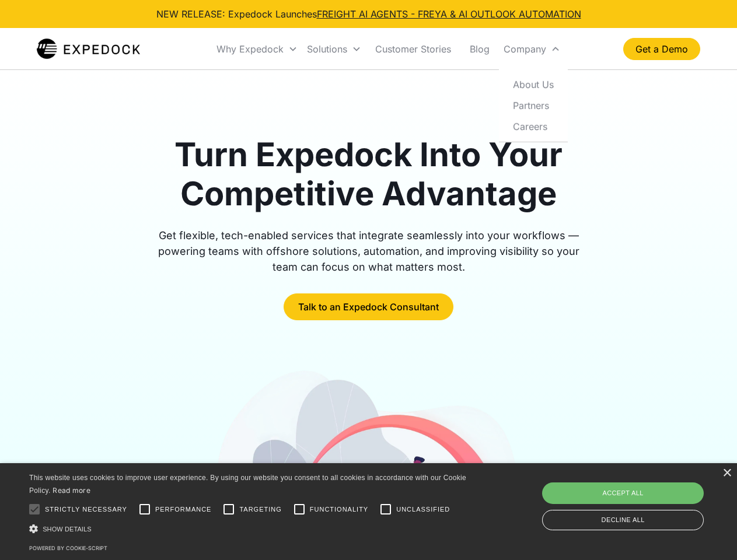  I want to click on a: Partners, so click(533, 105).